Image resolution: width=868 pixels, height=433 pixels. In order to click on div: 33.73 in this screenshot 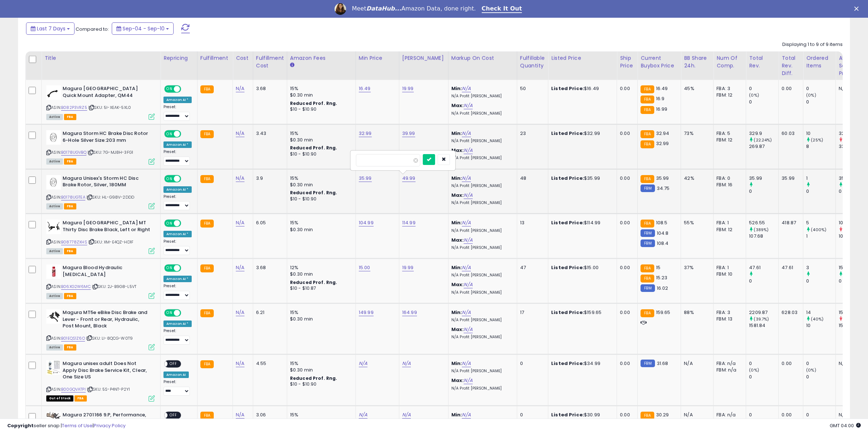, I will do `click(853, 147)`.